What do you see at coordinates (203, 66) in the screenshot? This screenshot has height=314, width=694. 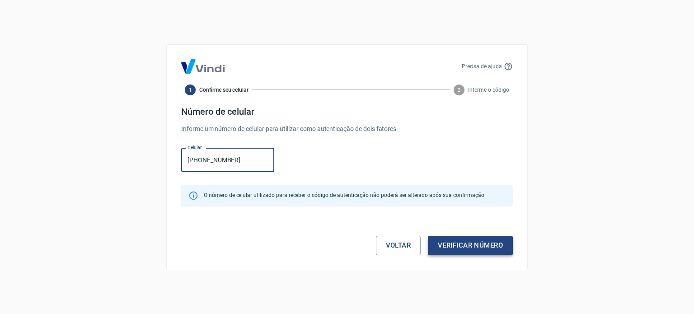 I see `img: Logo Vind` at bounding box center [203, 66].